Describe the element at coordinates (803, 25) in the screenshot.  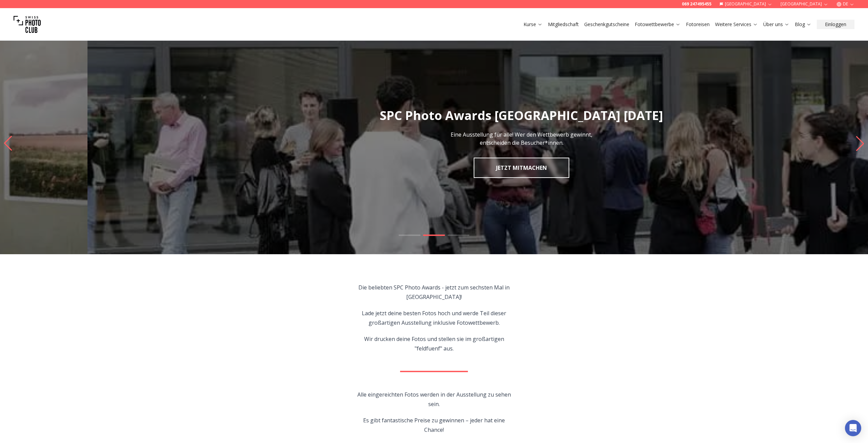
I see `a: Blog` at that location.